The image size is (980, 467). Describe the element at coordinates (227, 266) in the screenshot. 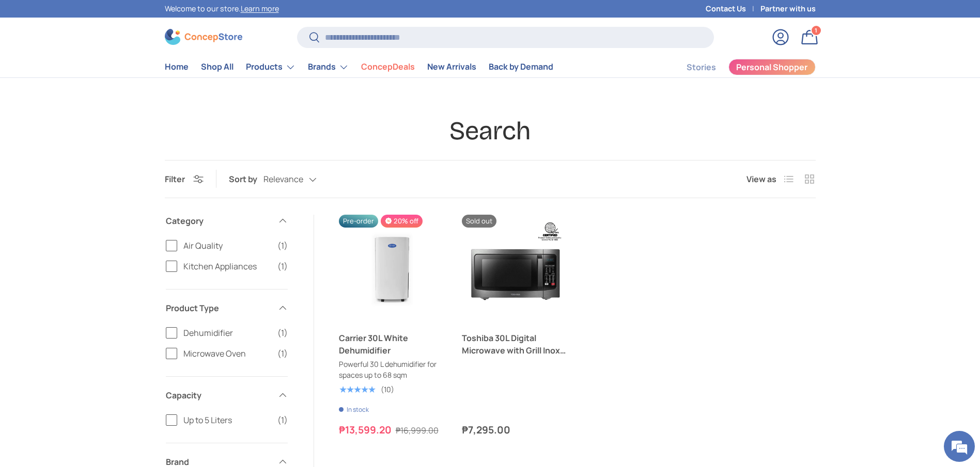

I see `span: Kitchen Appliances` at that location.